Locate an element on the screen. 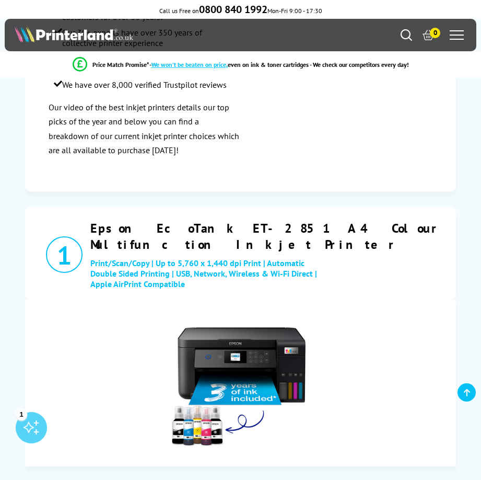  h2: Epson EcoTank ET-2851 A4 Colour Multifunction Inkjet Printer is located at coordinates (271, 236).